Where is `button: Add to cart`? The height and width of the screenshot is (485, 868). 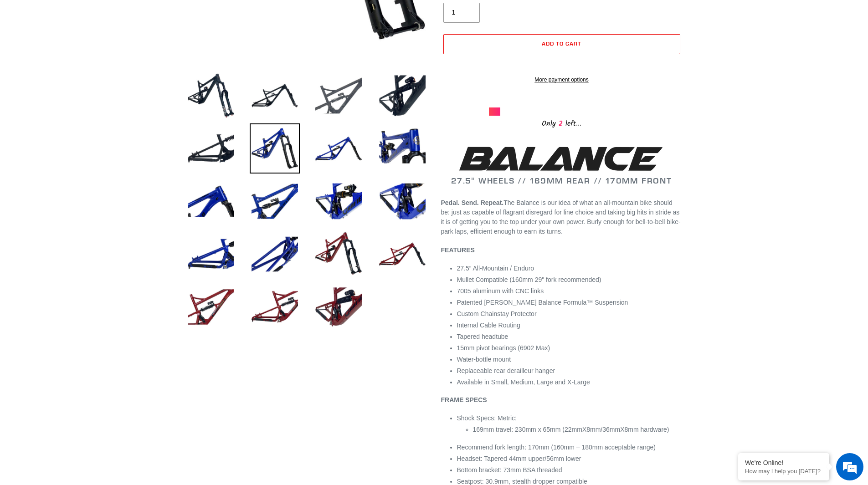
button: Add to cart is located at coordinates (562, 44).